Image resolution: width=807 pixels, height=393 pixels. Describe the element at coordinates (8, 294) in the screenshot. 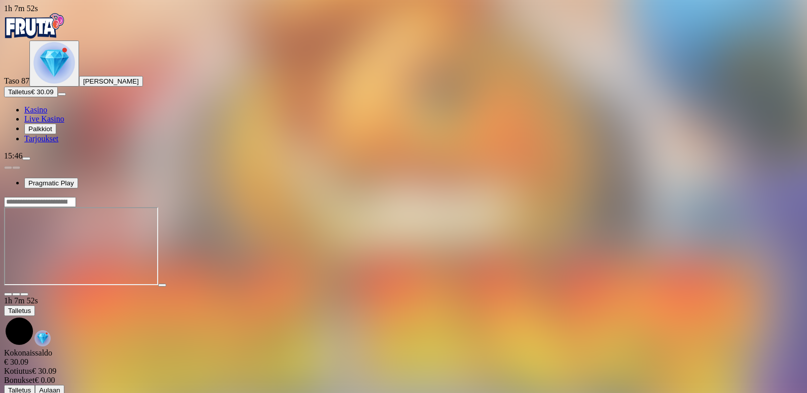

I see `button: close icon` at that location.